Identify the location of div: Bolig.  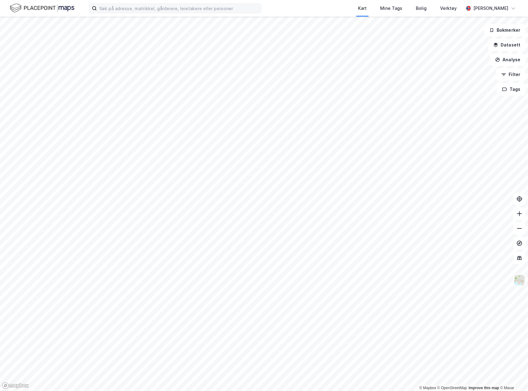
(421, 8).